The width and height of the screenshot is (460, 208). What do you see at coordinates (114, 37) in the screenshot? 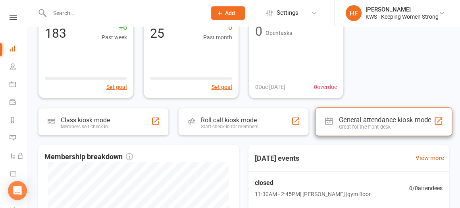
I see `span: Past week` at bounding box center [114, 37].